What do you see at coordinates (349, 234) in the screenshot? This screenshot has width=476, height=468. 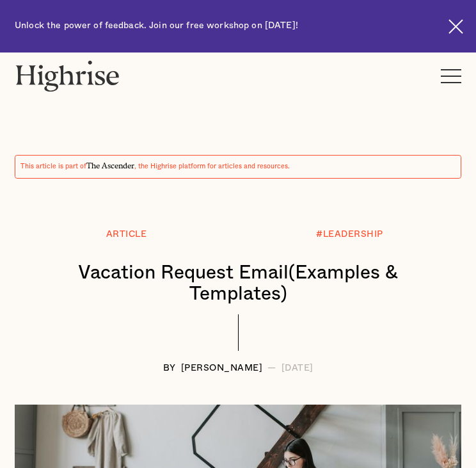 I see `div: #LEADERSHIP` at bounding box center [349, 234].